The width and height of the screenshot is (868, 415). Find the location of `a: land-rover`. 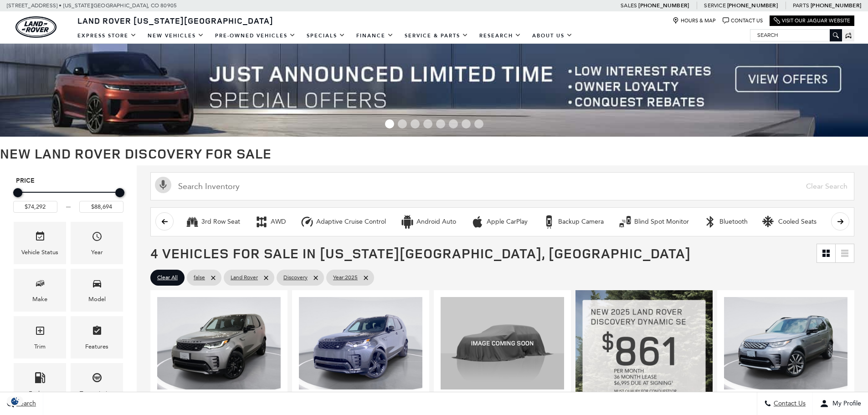

a: land-rover is located at coordinates (36, 27).